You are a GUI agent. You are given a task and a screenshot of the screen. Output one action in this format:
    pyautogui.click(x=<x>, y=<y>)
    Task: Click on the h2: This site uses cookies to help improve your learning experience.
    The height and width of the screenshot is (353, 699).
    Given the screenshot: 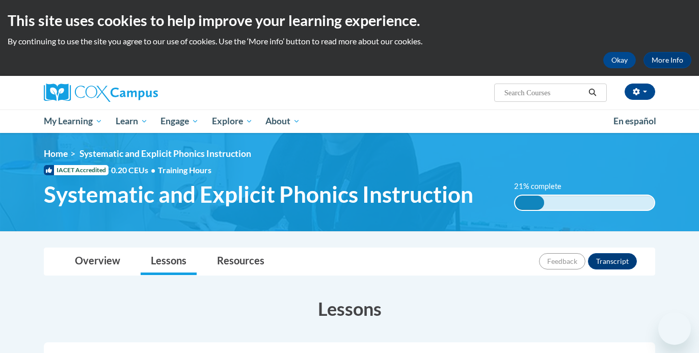 What is the action you would take?
    pyautogui.click(x=349, y=20)
    